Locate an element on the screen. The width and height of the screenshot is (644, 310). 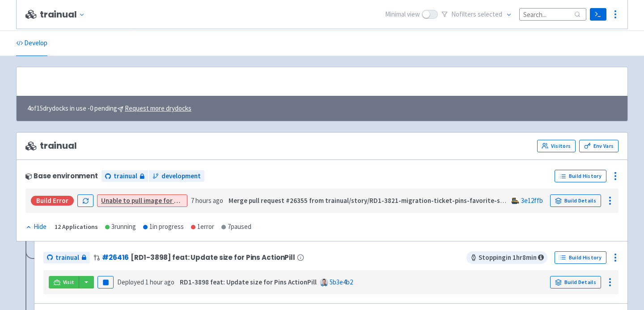
div: 7 paused is located at coordinates (236, 227).